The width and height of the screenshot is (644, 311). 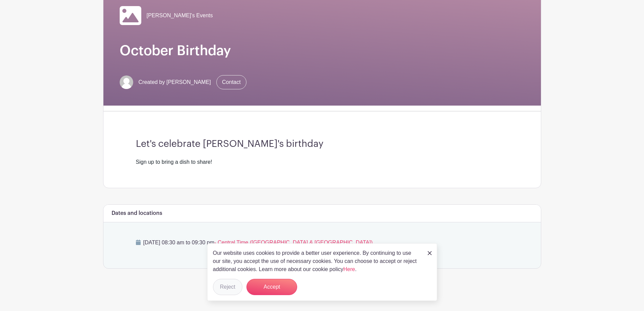 What do you see at coordinates (322, 51) in the screenshot?
I see `h1: October Birthday` at bounding box center [322, 51].